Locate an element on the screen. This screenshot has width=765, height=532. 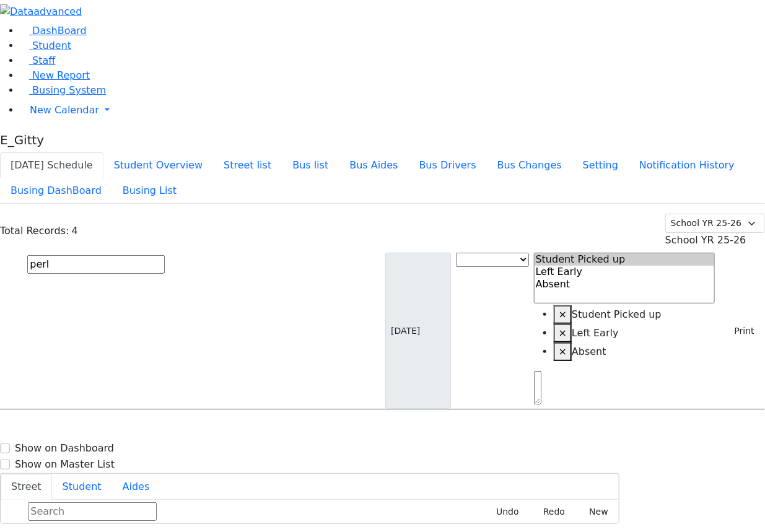
span: DashBoard is located at coordinates (60, 30).